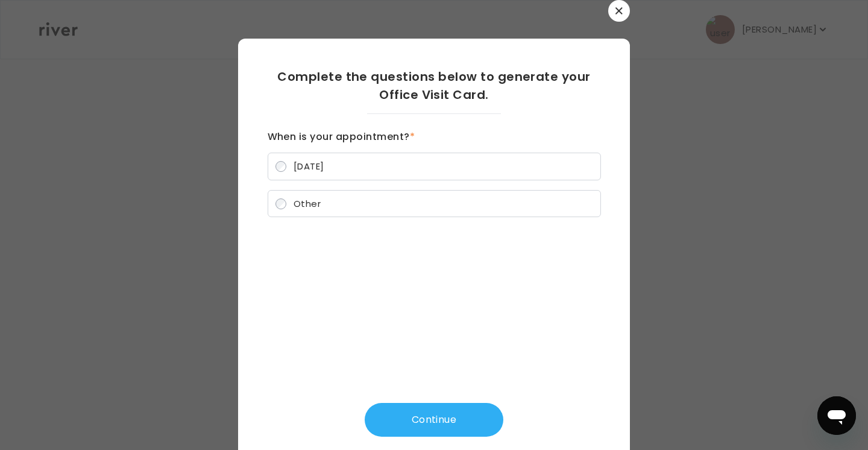 Image resolution: width=868 pixels, height=450 pixels. What do you see at coordinates (281, 204) in the screenshot?
I see `input: Other` at bounding box center [281, 204].